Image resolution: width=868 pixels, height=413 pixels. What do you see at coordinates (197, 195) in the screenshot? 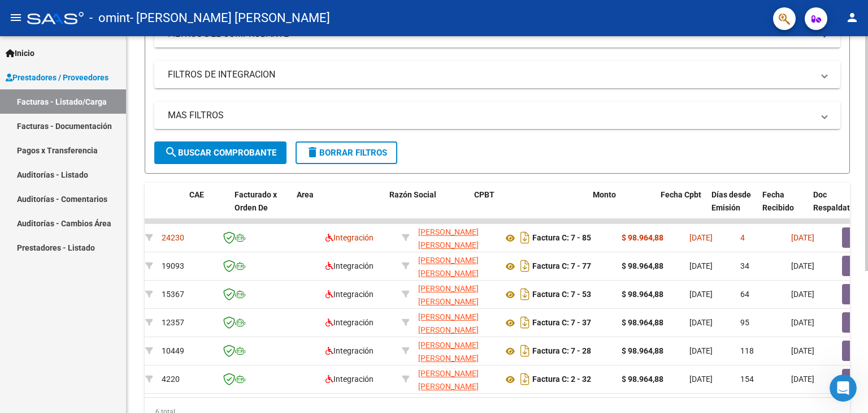
I see `span: CAE` at bounding box center [197, 195].